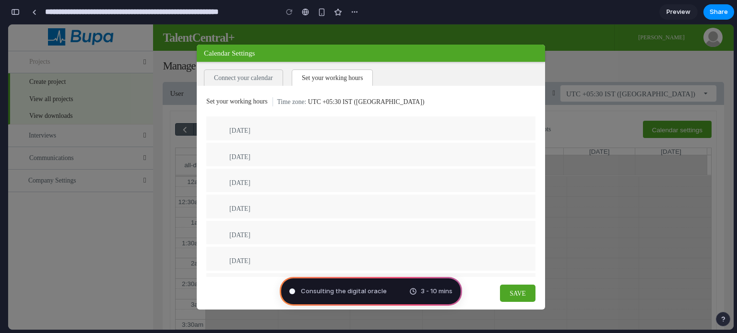  What do you see at coordinates (509, 269) in the screenshot?
I see `button: Save` at bounding box center [509, 269].